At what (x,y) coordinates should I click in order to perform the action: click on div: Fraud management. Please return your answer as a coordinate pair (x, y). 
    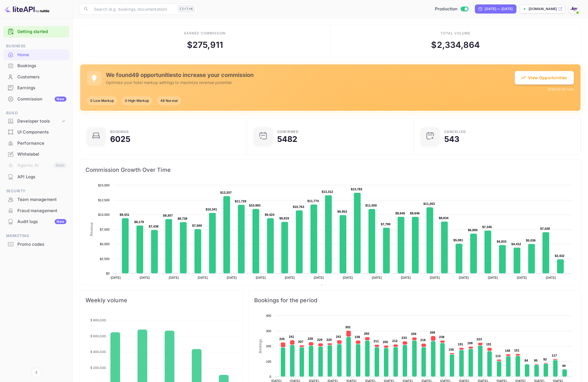
    Looking at the image, I should click on (42, 211).